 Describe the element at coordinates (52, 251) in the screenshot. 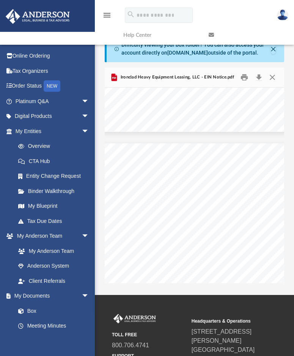

I see `a: My Anderson Team` at that location.